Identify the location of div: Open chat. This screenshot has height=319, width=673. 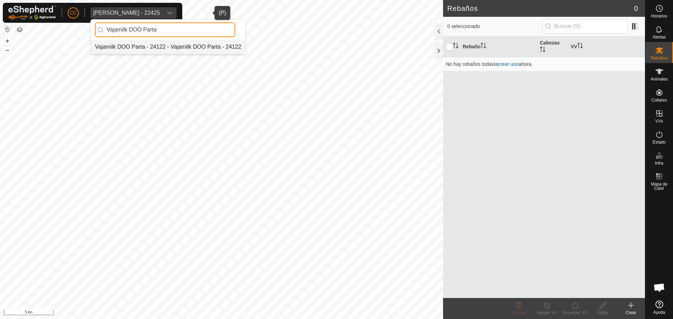
(659, 288).